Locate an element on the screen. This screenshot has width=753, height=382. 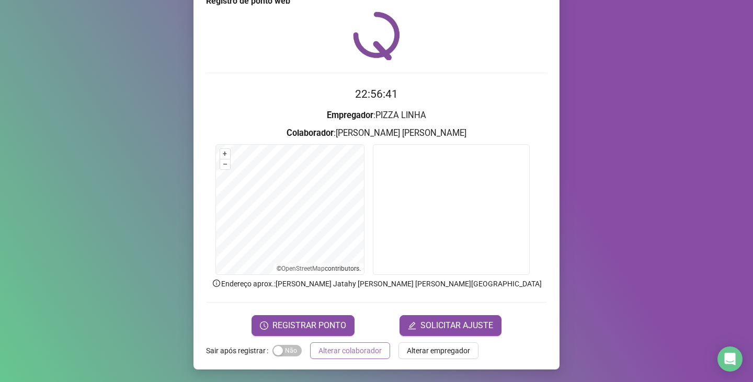
h3: : PIZZA LINHA is located at coordinates (376, 116).